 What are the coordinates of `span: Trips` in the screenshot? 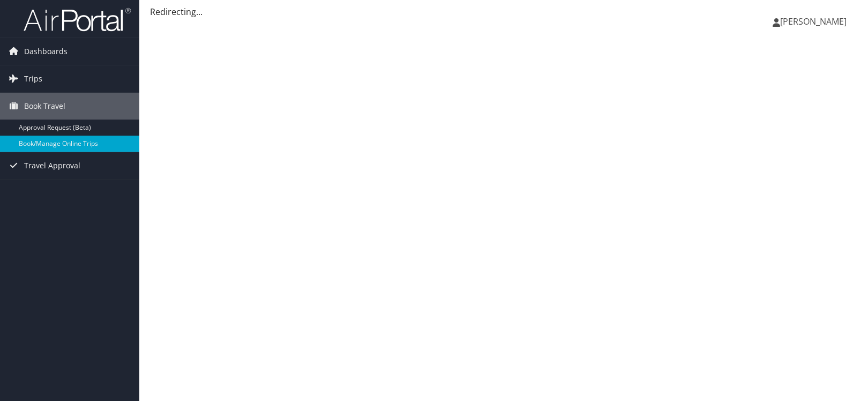 It's located at (33, 79).